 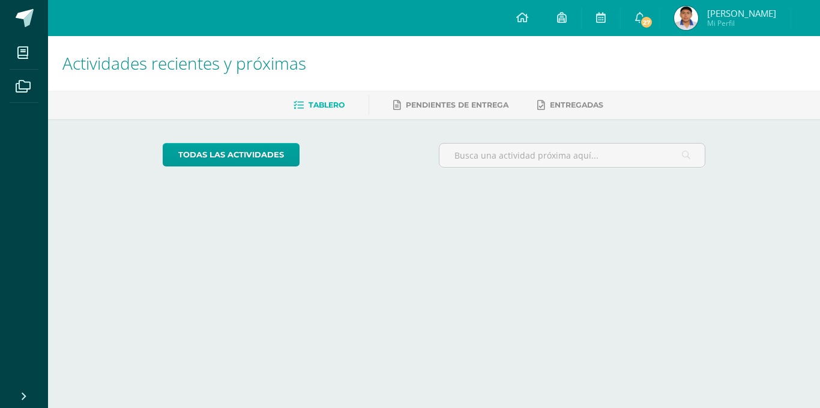 I want to click on a: Tablero, so click(x=319, y=105).